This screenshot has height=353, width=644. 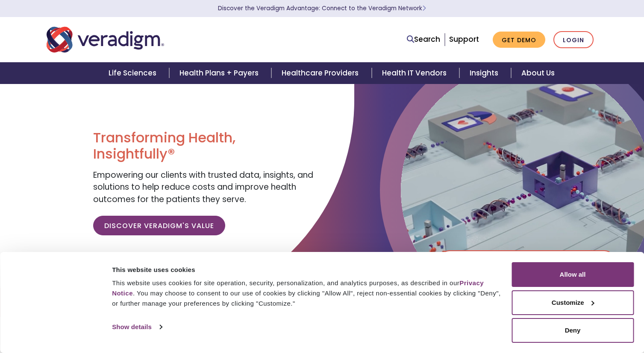 What do you see at coordinates (424, 8) in the screenshot?
I see `span: Learn More` at bounding box center [424, 8].